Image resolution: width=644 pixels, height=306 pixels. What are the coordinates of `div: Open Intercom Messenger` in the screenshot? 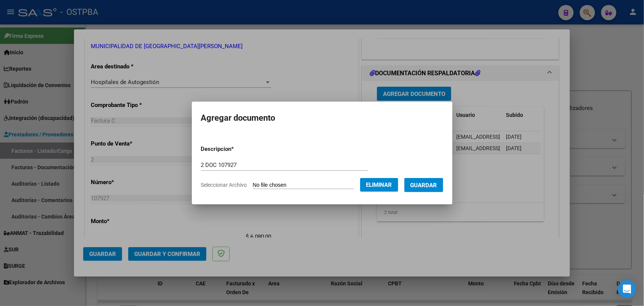 It's located at (627, 288).